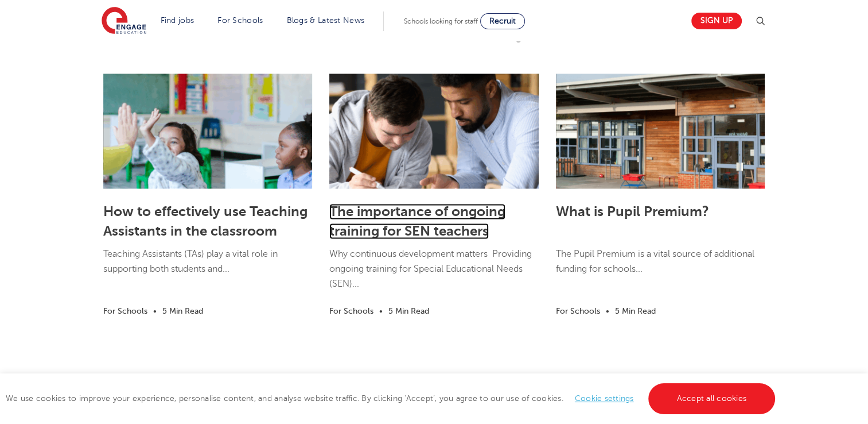 The height and width of the screenshot is (424, 868). Describe the element at coordinates (124, 21) in the screenshot. I see `img: Engage Education` at that location.